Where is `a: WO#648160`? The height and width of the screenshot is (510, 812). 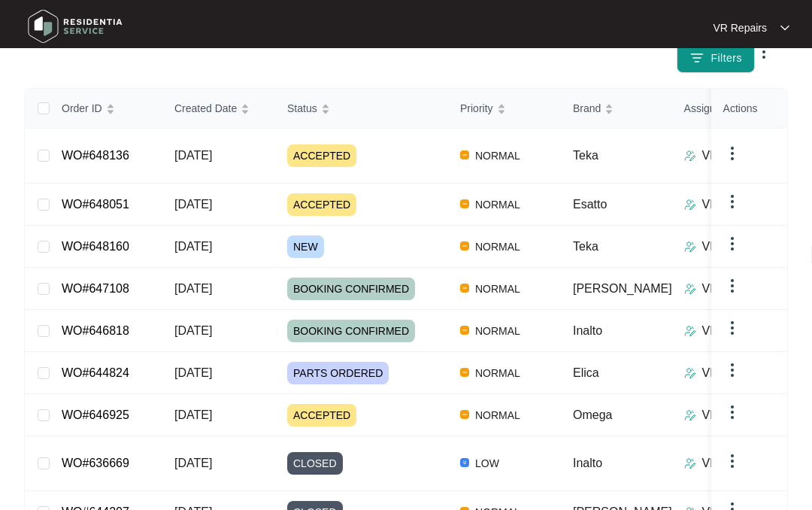 a: WO#648160 is located at coordinates (95, 246).